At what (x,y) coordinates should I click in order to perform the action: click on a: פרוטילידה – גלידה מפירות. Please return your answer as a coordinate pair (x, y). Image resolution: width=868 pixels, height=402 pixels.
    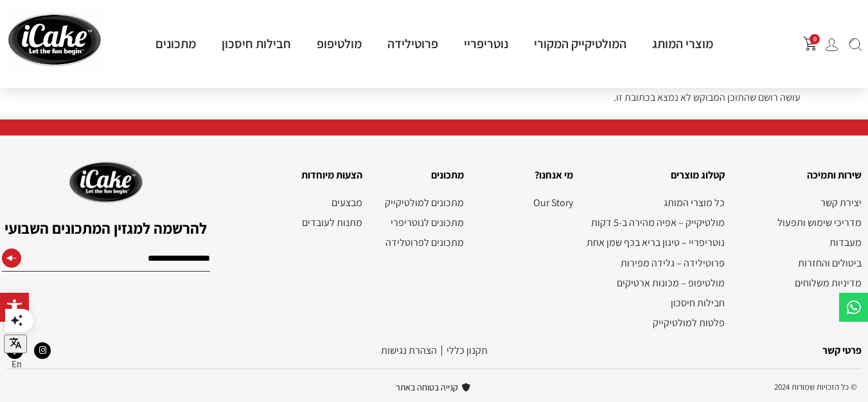
    Looking at the image, I should click on (655, 263).